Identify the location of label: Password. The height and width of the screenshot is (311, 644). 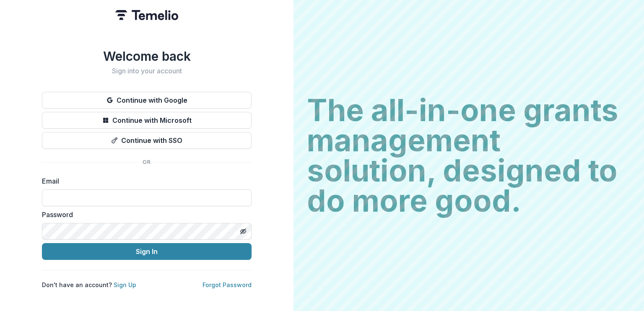
(145, 214).